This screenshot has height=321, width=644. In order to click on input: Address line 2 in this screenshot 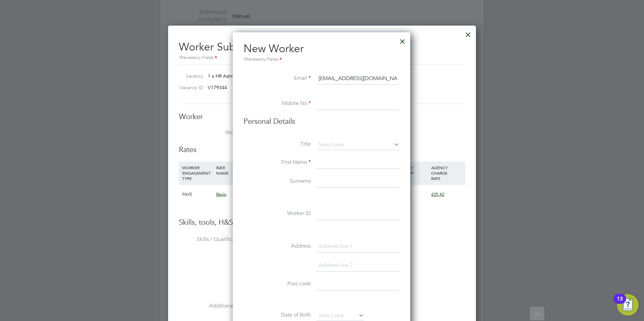, I will do `click(357, 266)`.